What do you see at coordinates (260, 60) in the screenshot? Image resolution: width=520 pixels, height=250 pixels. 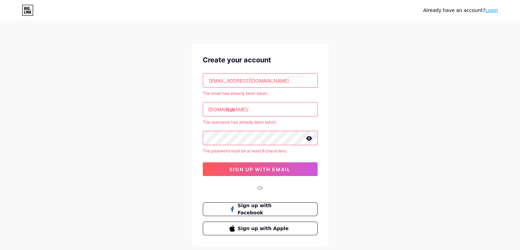 I see `div: Create your account` at bounding box center [260, 60].